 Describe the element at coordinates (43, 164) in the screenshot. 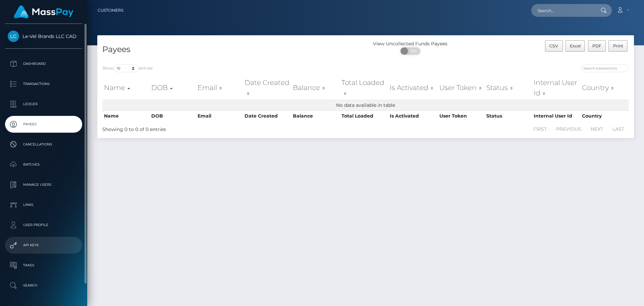

I see `p: Batches` at that location.